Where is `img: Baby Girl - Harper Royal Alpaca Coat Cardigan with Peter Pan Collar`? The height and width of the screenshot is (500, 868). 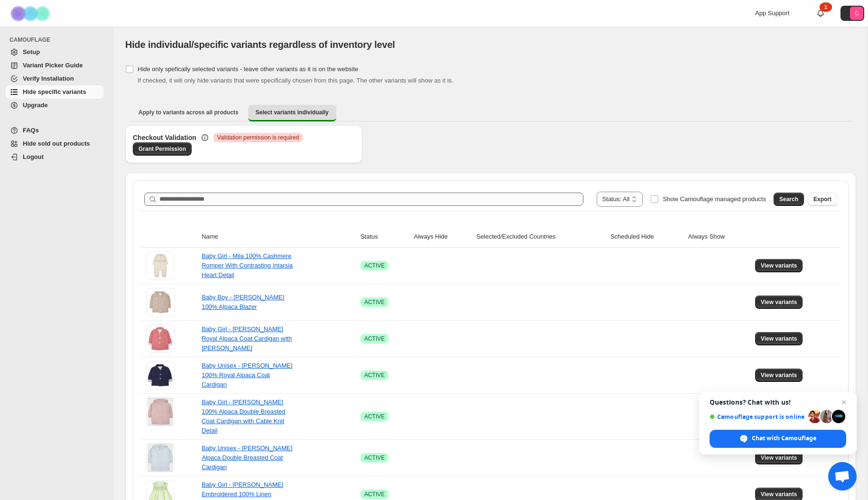
img: Baby Girl - Harper Royal Alpaca Coat Cardigan with Peter Pan Collar is located at coordinates (161, 339).